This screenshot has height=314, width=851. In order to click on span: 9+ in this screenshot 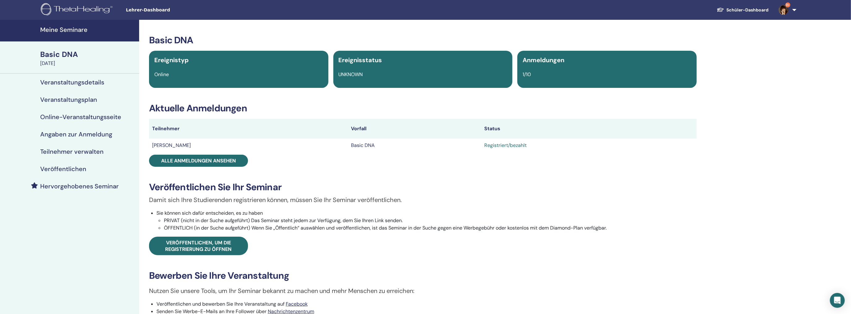, I will do `click(787, 5)`.